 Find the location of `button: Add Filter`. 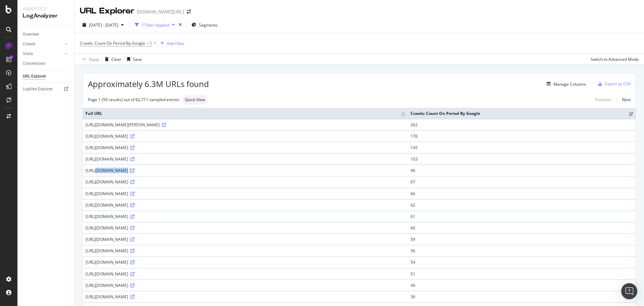

button: Add Filter is located at coordinates (171, 44).